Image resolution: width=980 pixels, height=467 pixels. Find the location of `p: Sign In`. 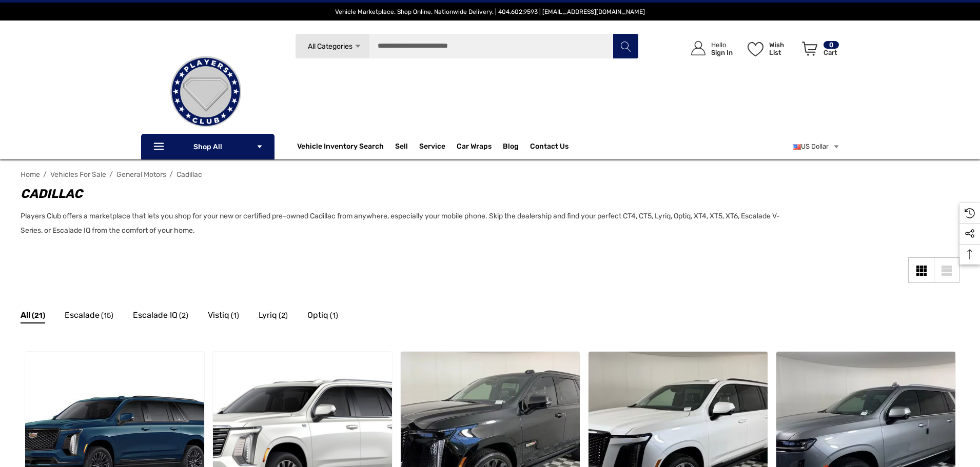

p: Sign In is located at coordinates (722, 52).